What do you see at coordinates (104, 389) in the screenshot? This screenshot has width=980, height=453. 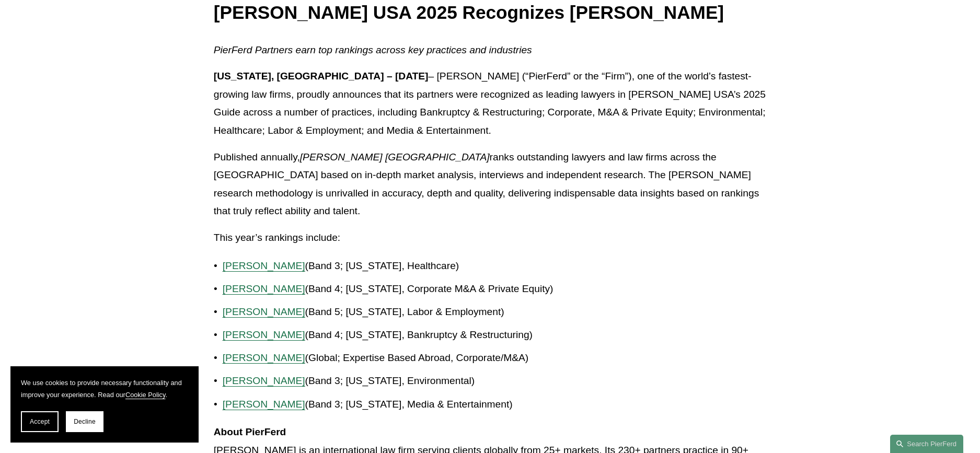 I see `p: We use cookies to provide necessary functionality and improve your experience. Read our .` at bounding box center [104, 389].